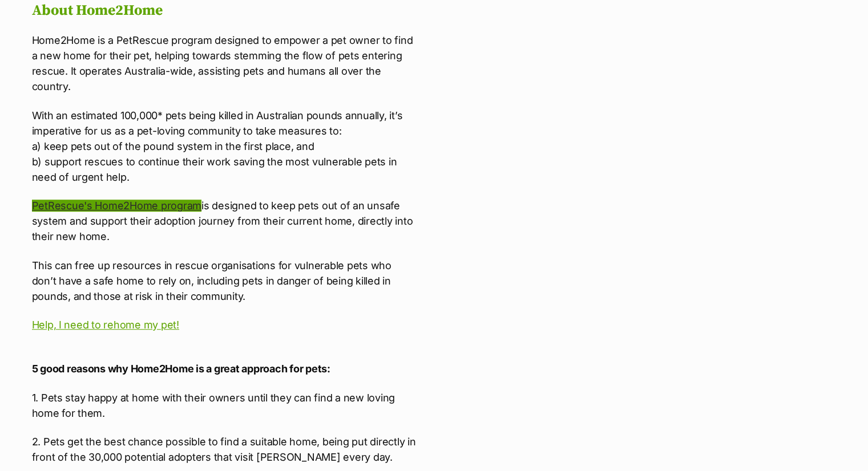 The height and width of the screenshot is (471, 868). Describe the element at coordinates (225, 280) in the screenshot. I see `p: This can free up resources in rescue organisations for vulnerable pets who don’t have a safe home...` at that location.